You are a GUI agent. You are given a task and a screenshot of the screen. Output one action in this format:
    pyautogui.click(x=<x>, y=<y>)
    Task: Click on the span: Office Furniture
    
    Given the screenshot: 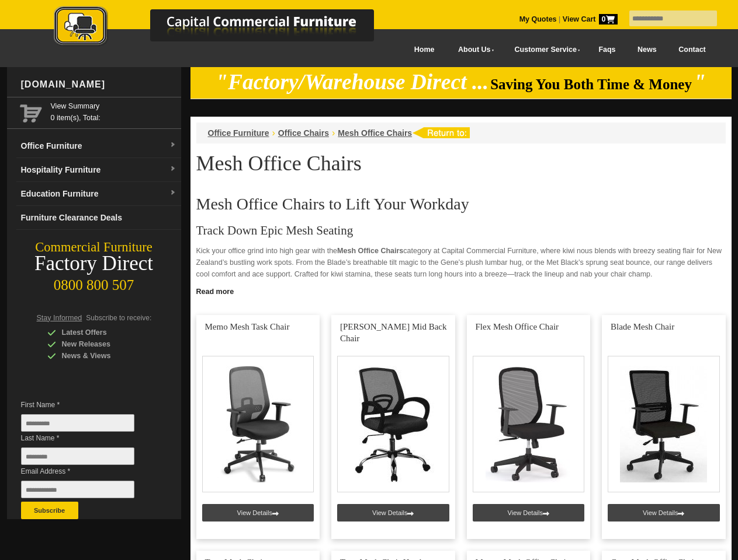 What is the action you would take?
    pyautogui.click(x=238, y=134)
    